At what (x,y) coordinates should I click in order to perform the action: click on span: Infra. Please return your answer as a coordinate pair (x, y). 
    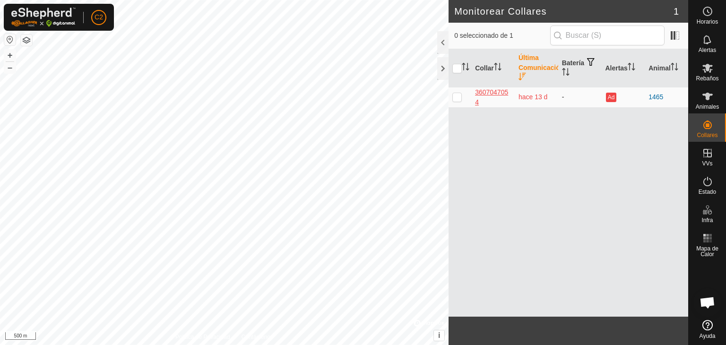
    Looking at the image, I should click on (707, 220).